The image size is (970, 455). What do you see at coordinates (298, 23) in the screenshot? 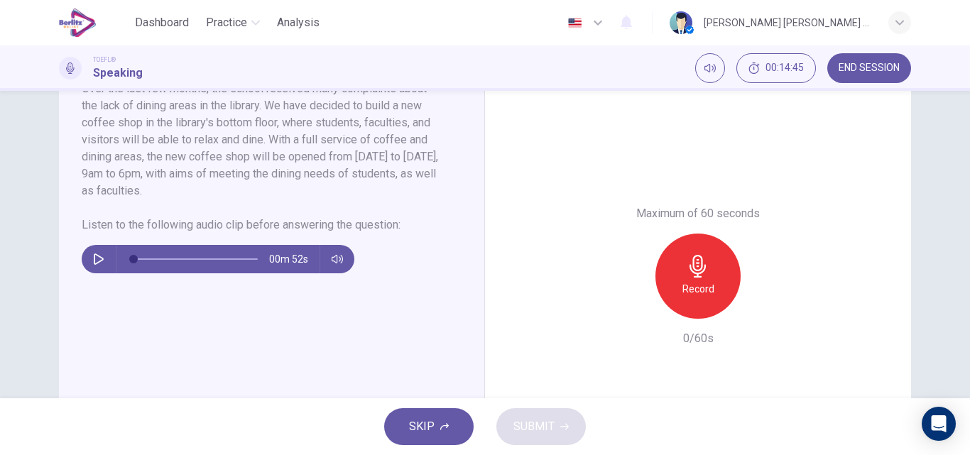
I see `a: Analysis` at bounding box center [298, 23].